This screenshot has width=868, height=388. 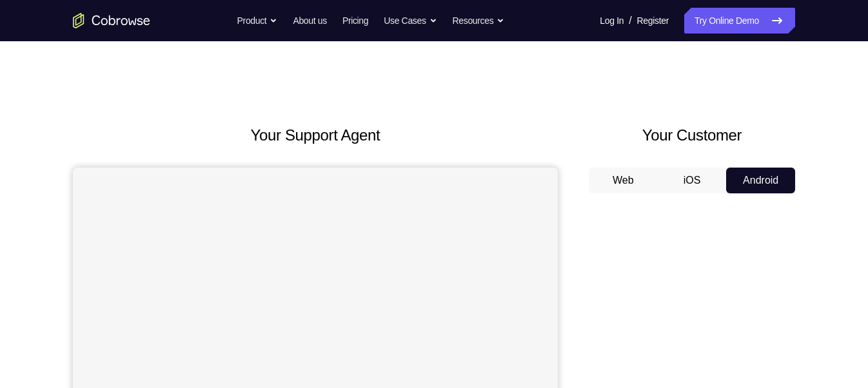 I want to click on button: Web, so click(x=623, y=180).